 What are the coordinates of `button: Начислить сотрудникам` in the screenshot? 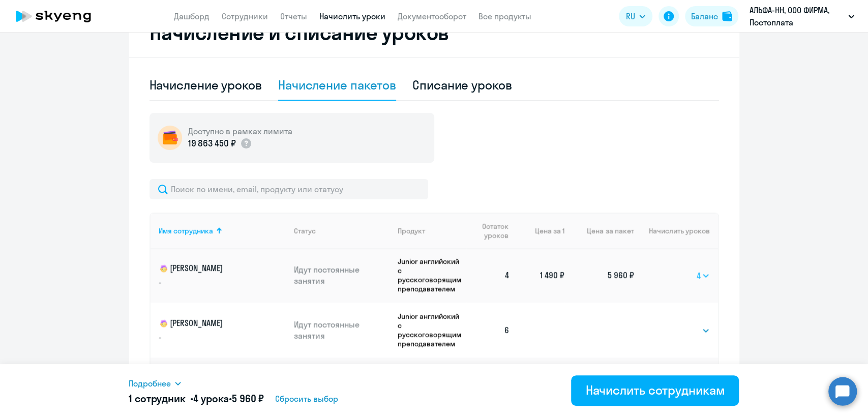 It's located at (656, 391).